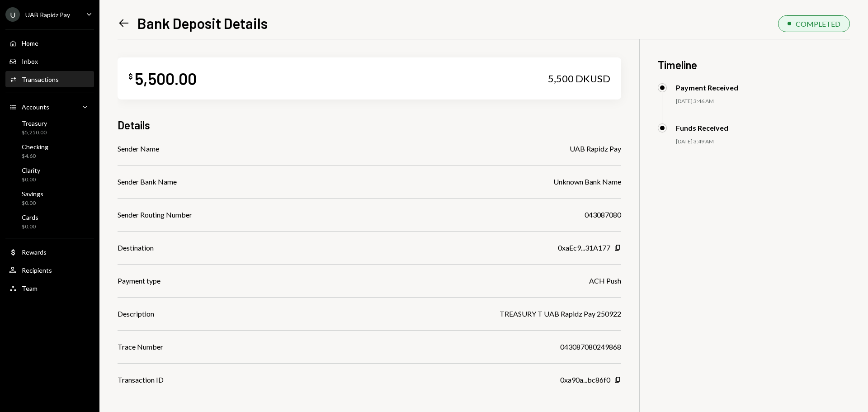 This screenshot has width=868, height=412. What do you see at coordinates (50, 252) in the screenshot?
I see `a: Rewards` at bounding box center [50, 252].